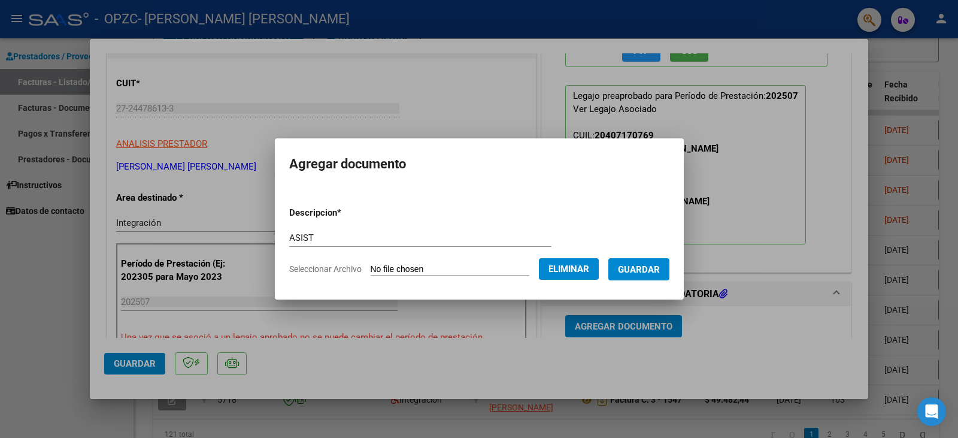 This screenshot has width=958, height=438. I want to click on button: Eliminar, so click(569, 269).